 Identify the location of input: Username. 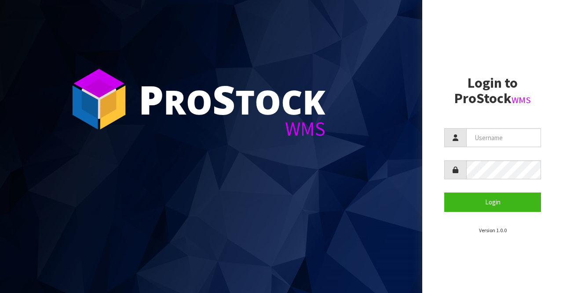
(504, 137).